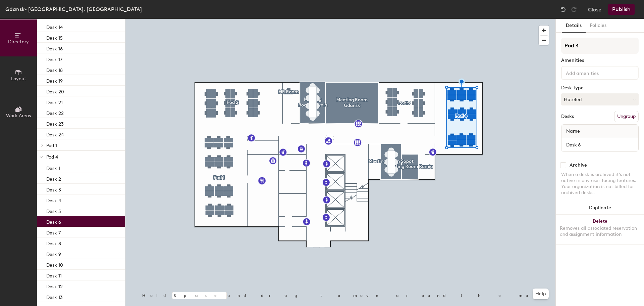 This screenshot has width=644, height=306. Describe the element at coordinates (54, 48) in the screenshot. I see `p: Desk 16` at that location.